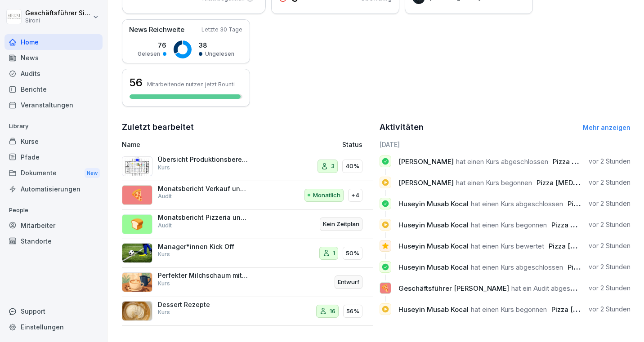  I want to click on div: Veranstaltungen, so click(53, 105).